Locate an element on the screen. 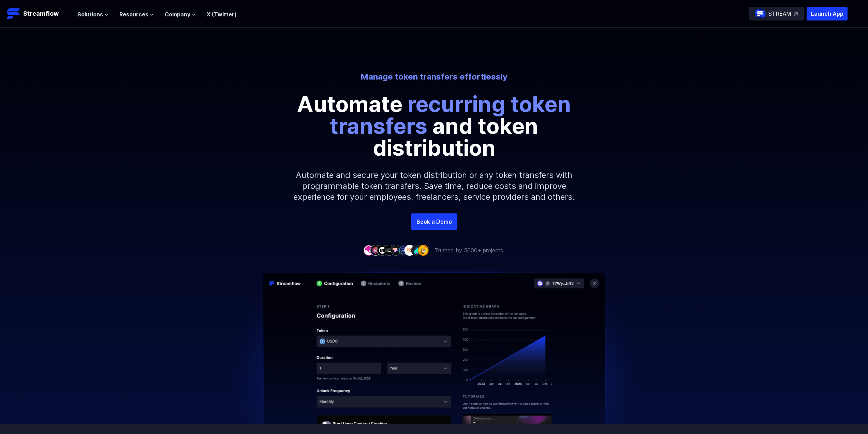  img: top-right-arrow.svg is located at coordinates (796, 14).